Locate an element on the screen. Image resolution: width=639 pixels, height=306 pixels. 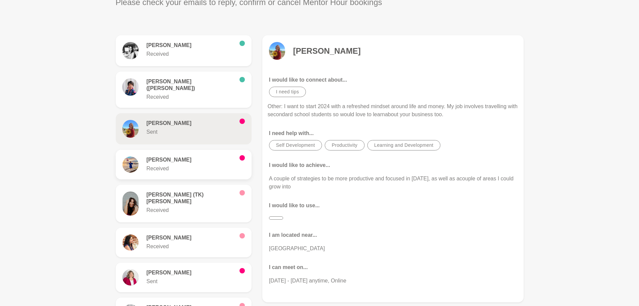
p: I would like to achieve... is located at coordinates (393, 165).